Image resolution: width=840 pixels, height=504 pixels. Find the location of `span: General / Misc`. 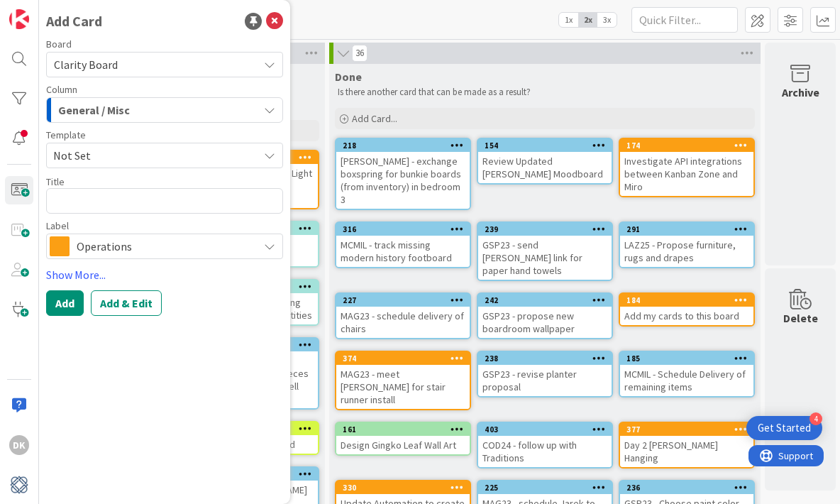

span: General / Misc is located at coordinates (94, 110).